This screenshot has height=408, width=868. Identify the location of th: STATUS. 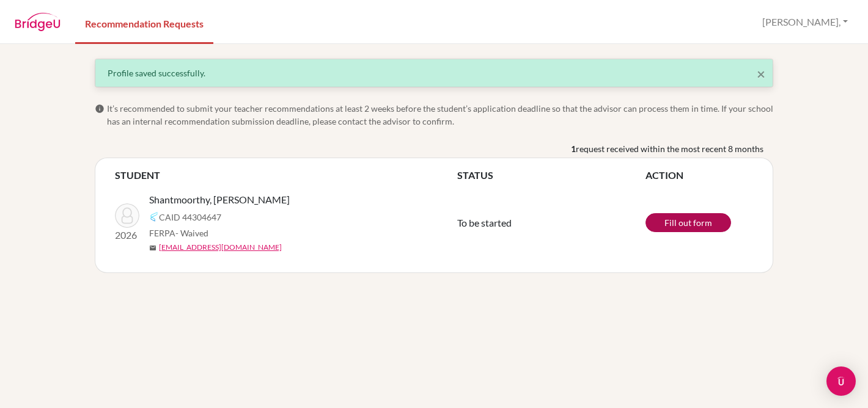
(552, 175).